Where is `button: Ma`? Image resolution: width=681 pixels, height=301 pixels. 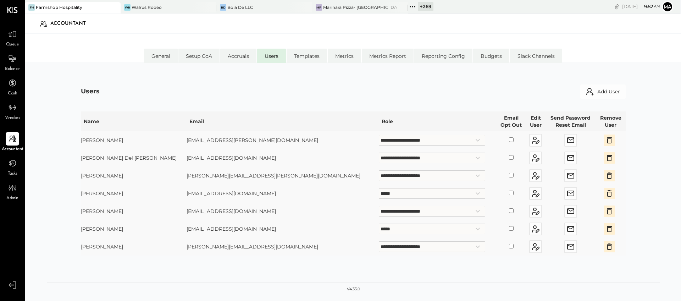
button: Ma is located at coordinates (667, 7).